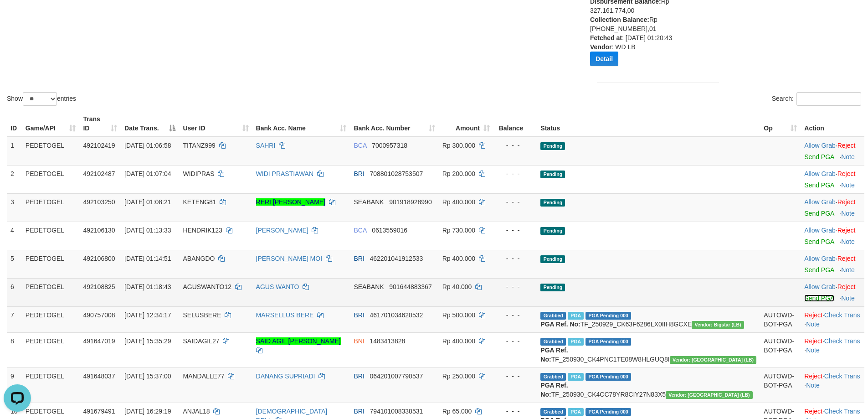  I want to click on span: Copy 462201041912533 to clipboard, so click(396, 258).